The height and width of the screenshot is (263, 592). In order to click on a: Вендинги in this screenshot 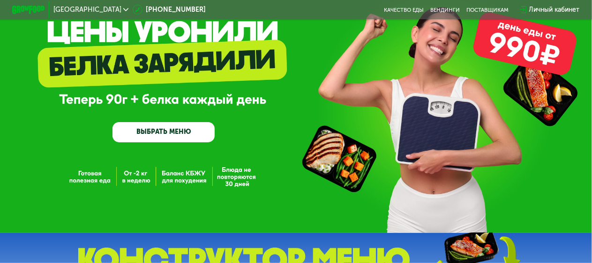, I will do `click(445, 10)`.